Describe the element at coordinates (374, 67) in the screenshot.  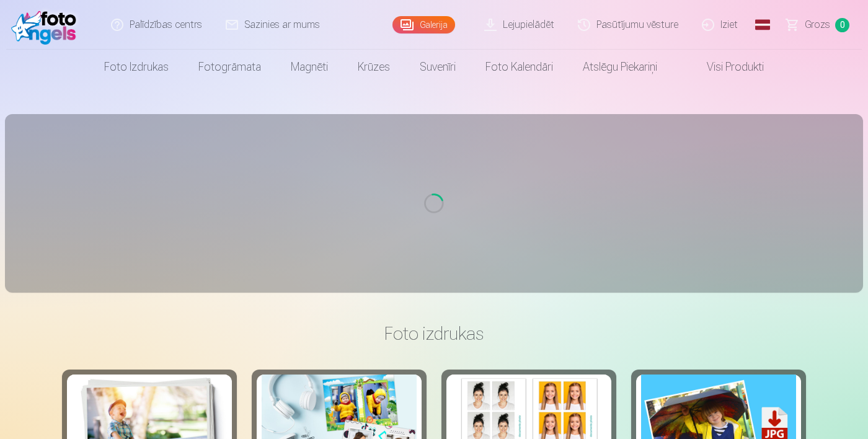
I see `a: Krūzes` at that location.